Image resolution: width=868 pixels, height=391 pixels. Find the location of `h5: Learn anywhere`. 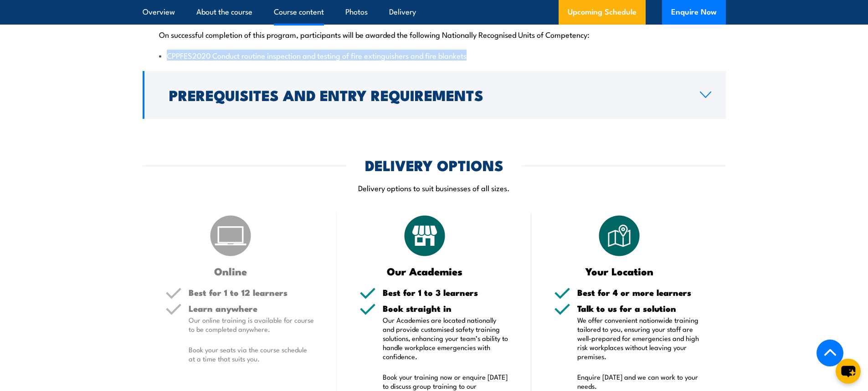

h5: Learn anywhere is located at coordinates (251, 308).